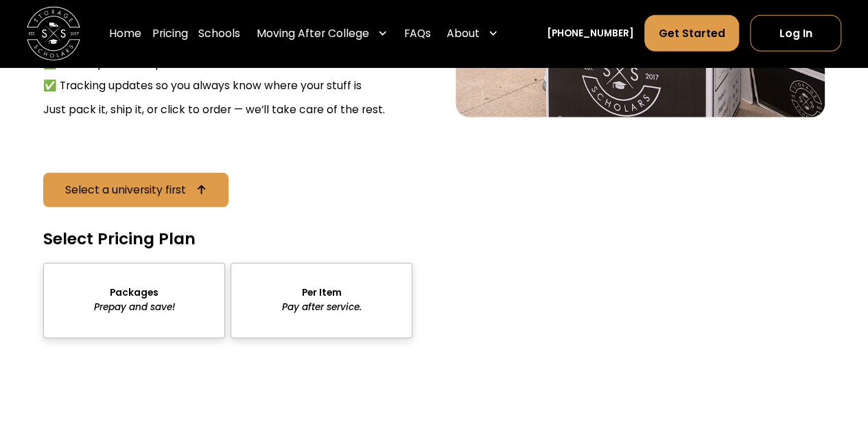 The width and height of the screenshot is (868, 433). What do you see at coordinates (170, 33) in the screenshot?
I see `a: Pricing` at bounding box center [170, 33].